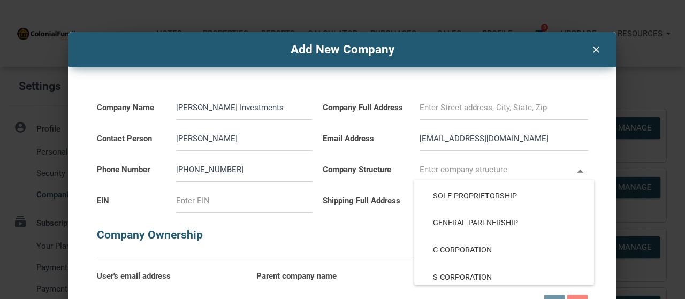  Describe the element at coordinates (504, 139) in the screenshot. I see `input: Enter contact email` at that location.